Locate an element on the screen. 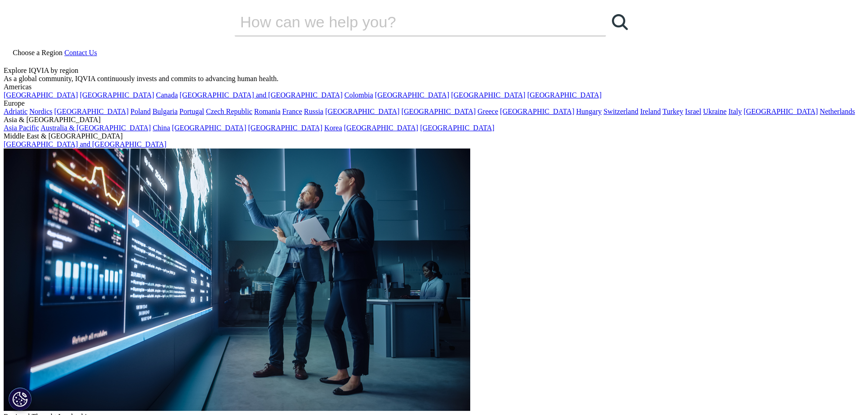 The image size is (868, 415). a: Ukraine is located at coordinates (715, 111).